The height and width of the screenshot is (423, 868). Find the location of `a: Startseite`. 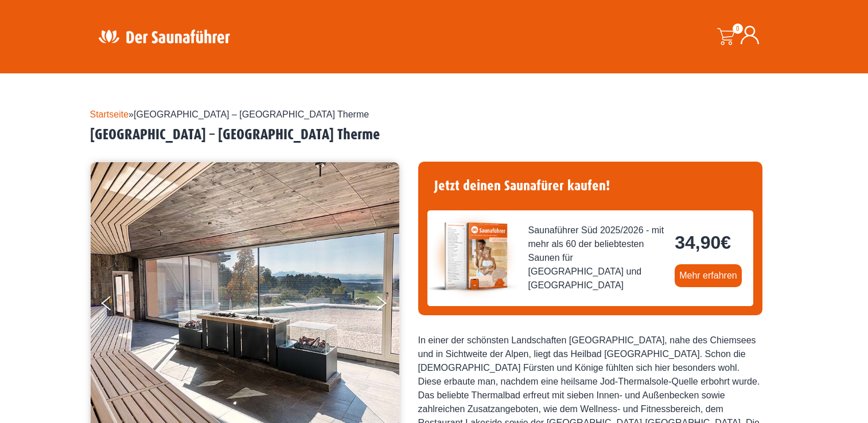

a: Startseite is located at coordinates (110, 114).